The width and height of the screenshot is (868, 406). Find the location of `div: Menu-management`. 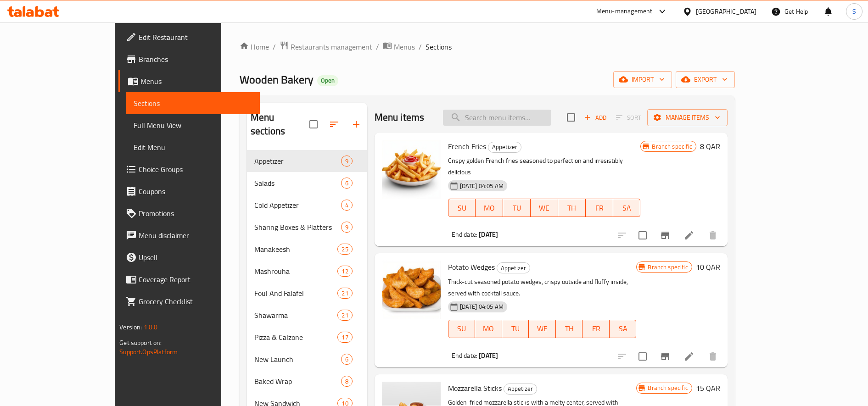

div: Menu-management is located at coordinates (624, 12).